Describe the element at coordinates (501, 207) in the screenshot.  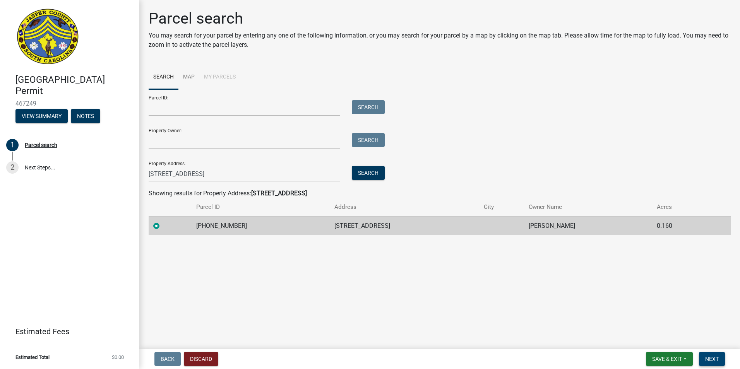
I see `th: City` at that location.